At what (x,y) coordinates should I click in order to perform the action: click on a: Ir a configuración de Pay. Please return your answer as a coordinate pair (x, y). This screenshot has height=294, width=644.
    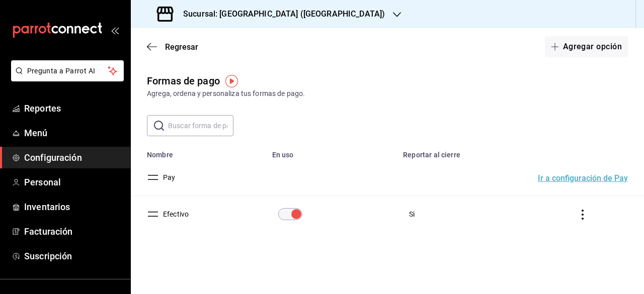
    Looking at the image, I should click on (583, 178).